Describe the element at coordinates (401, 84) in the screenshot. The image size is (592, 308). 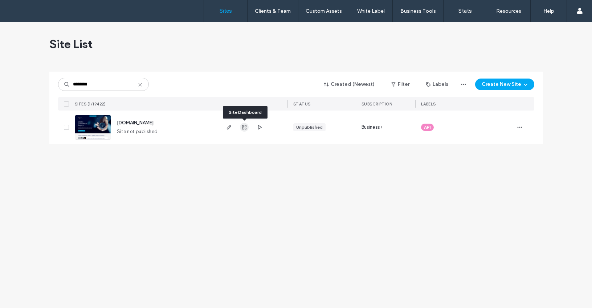
I see `button: Filter` at that location.